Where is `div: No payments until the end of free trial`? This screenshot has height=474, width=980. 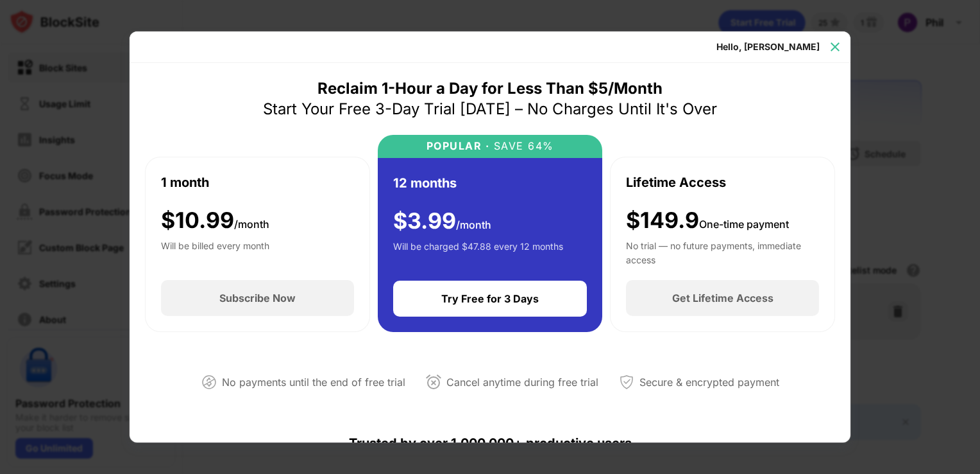 div: No payments until the end of free trial is located at coordinates (313, 382).